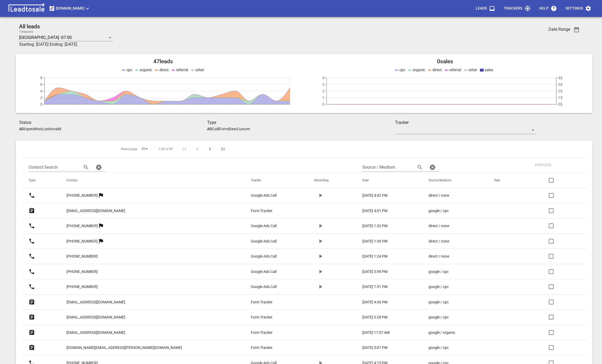 The height and width of the screenshot is (364, 602). I want to click on span: sales, so click(489, 70).